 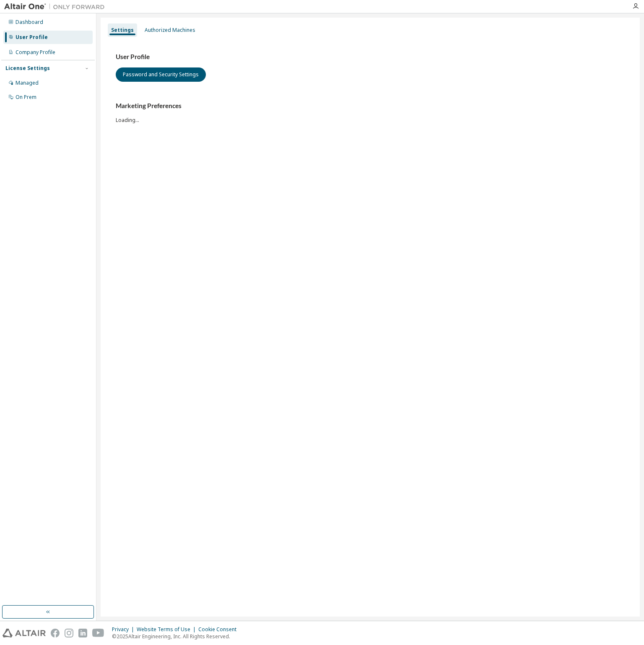 I want to click on h3: Marketing Preferences, so click(x=370, y=106).